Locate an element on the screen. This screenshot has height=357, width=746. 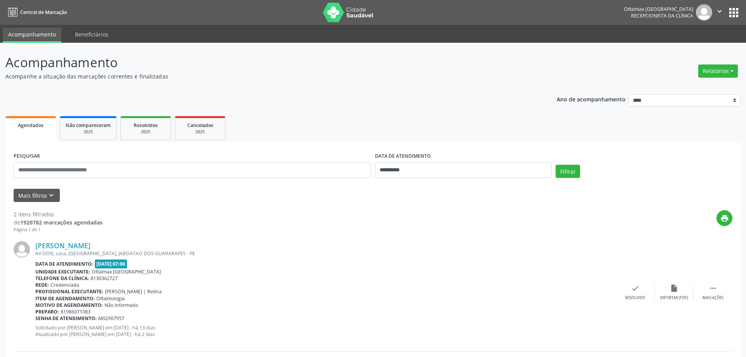
i: check is located at coordinates (635, 288).